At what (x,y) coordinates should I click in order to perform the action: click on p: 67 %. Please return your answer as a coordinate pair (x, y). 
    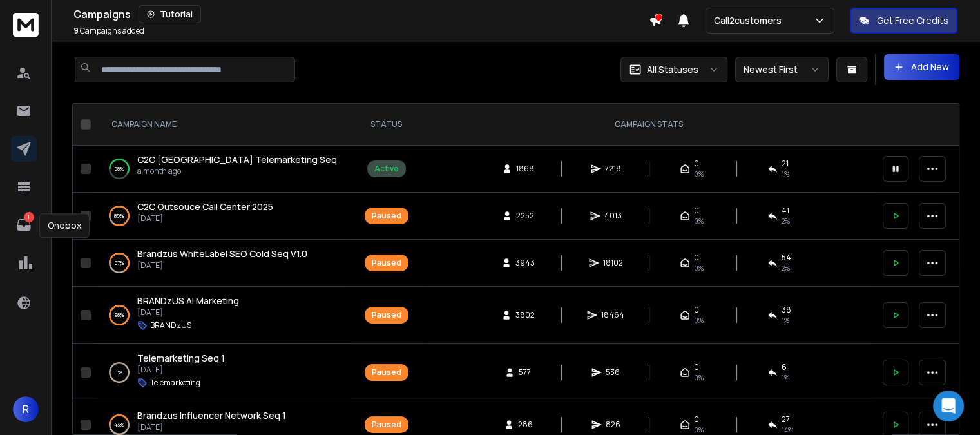
    Looking at the image, I should click on (119, 263).